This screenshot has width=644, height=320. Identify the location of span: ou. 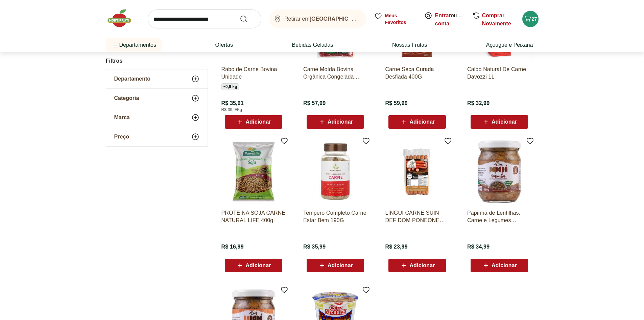
(450, 20).